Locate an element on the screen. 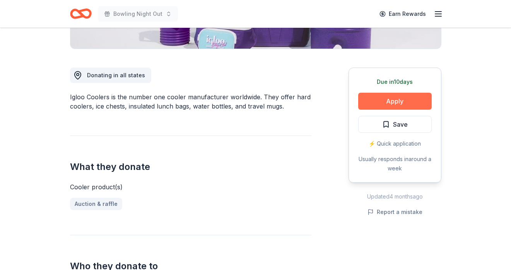 Image resolution: width=511 pixels, height=270 pixels. a: Earn Rewards is located at coordinates (403, 14).